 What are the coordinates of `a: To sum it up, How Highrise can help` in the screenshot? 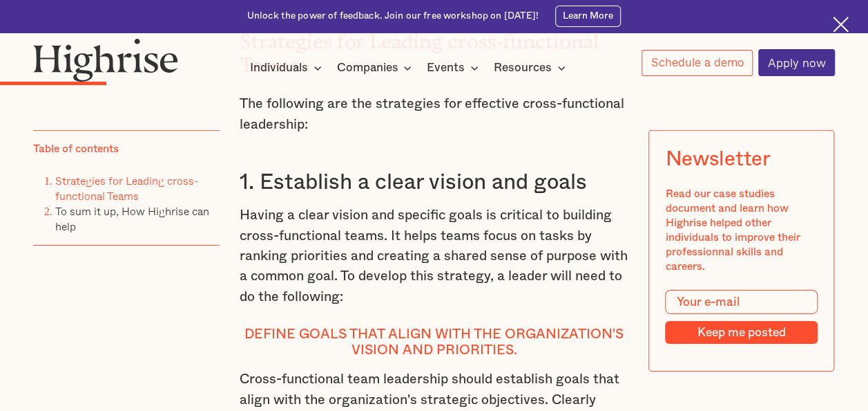 It's located at (132, 218).